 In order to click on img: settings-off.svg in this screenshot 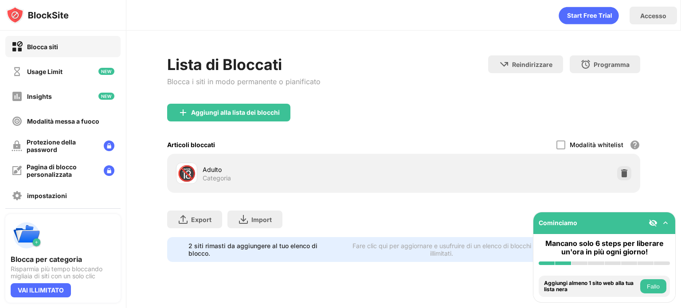, I will do `click(17, 195)`.